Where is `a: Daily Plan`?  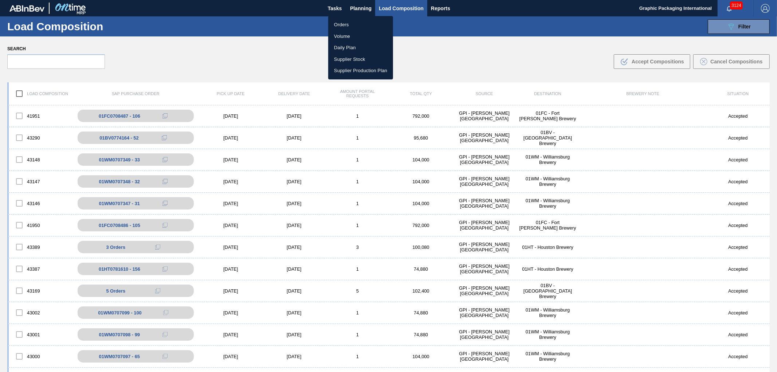
a: Daily Plan is located at coordinates (361, 48).